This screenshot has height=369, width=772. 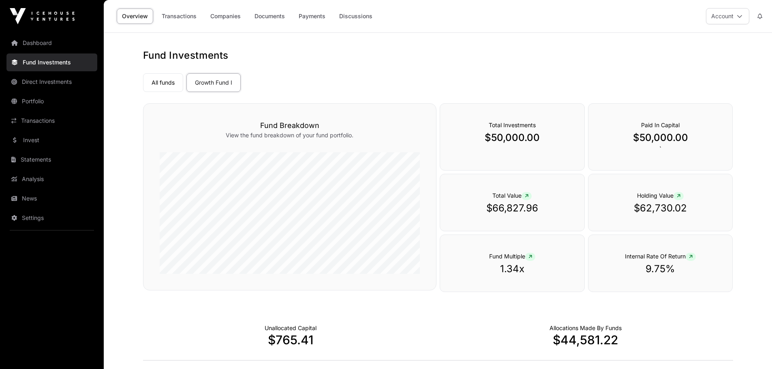 What do you see at coordinates (225, 16) in the screenshot?
I see `a: Companies` at bounding box center [225, 16].